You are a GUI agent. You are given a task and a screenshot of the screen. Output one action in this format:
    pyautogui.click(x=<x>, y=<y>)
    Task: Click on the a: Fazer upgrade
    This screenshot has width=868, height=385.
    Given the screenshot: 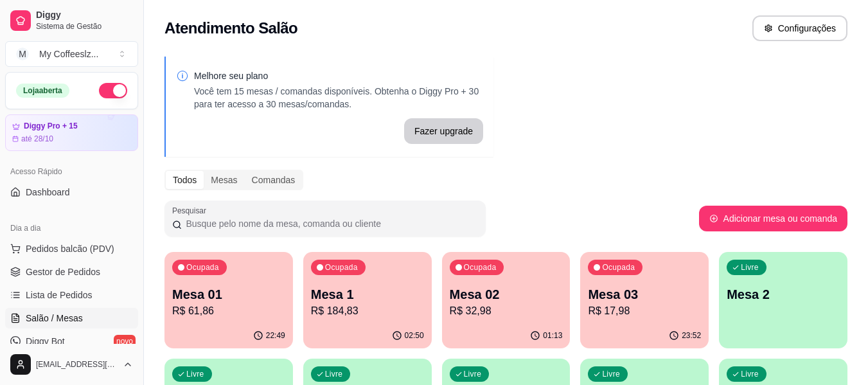 What is the action you would take?
    pyautogui.click(x=444, y=131)
    